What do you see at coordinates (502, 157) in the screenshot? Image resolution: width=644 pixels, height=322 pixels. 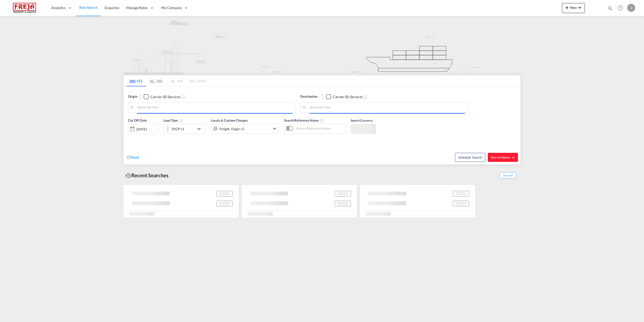 I see `span: Search Rates` at bounding box center [502, 157].